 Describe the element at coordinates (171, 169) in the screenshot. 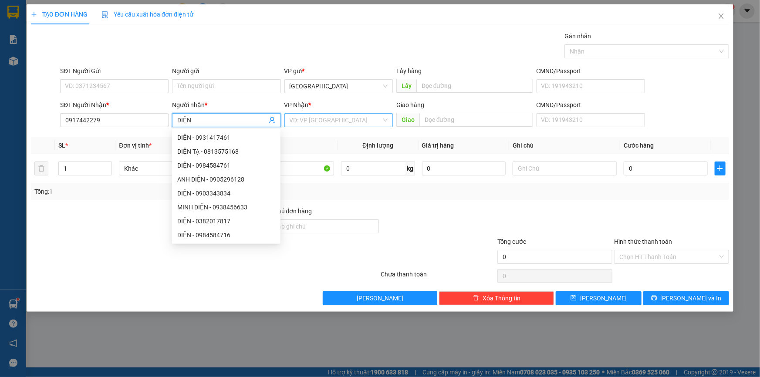

I see `span: Khác` at that location.